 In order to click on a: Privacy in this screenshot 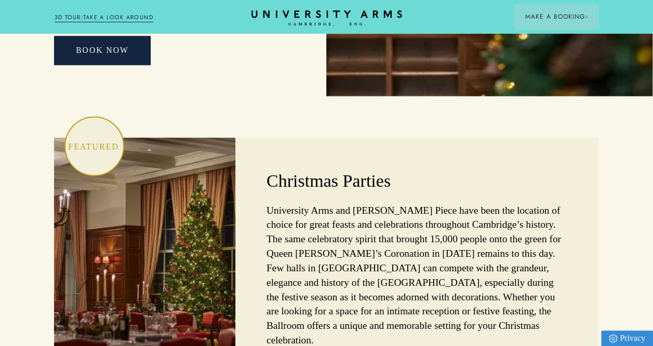, I will do `click(627, 339)`.